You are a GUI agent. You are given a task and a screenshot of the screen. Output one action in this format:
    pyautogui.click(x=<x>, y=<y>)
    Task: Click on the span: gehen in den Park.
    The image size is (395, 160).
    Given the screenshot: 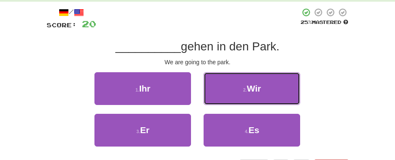 What is the action you would take?
    pyautogui.click(x=230, y=46)
    